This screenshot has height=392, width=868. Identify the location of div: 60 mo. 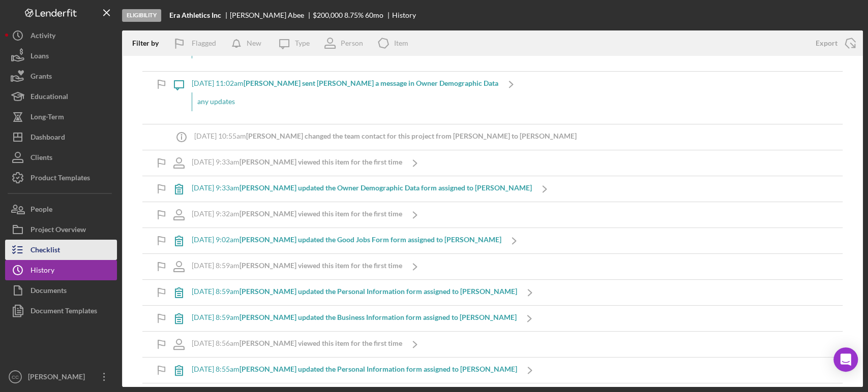
(374, 15).